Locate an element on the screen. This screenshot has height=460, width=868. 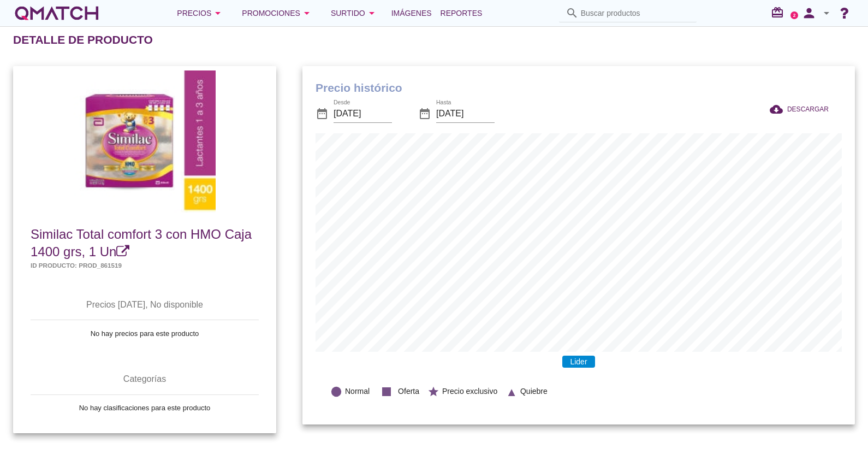
span: Normal is located at coordinates (356, 391).